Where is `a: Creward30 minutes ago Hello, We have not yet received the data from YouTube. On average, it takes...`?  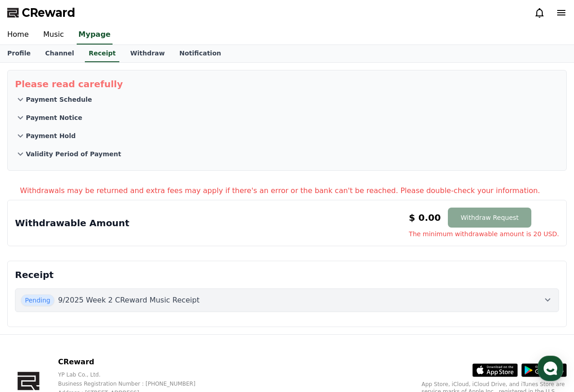 a: Creward30 minutes ago Hello, We have not yet received the data from YouTube. On average, it takes... is located at coordinates (89, 110).